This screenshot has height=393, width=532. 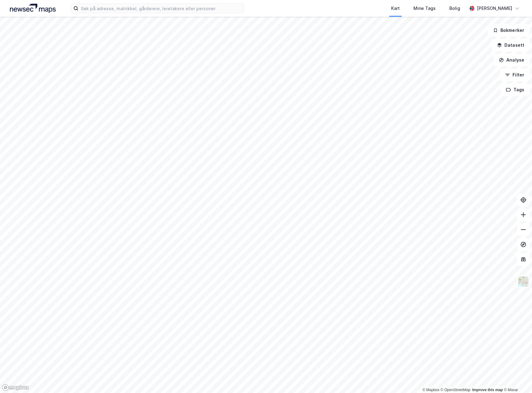 What do you see at coordinates (511, 46) in the screenshot?
I see `button: Datasett` at bounding box center [511, 46].